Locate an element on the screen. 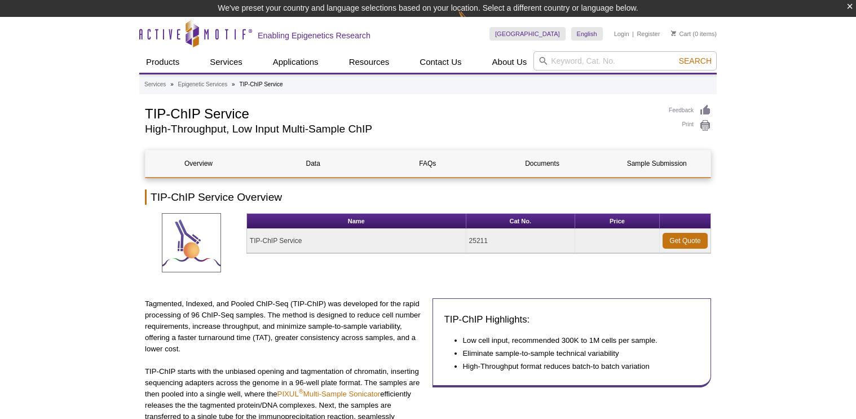  a: Sample Submission is located at coordinates (657, 164).